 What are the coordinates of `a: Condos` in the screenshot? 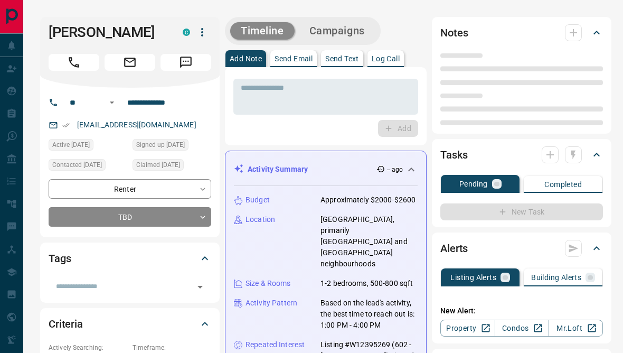 It's located at (522, 328).